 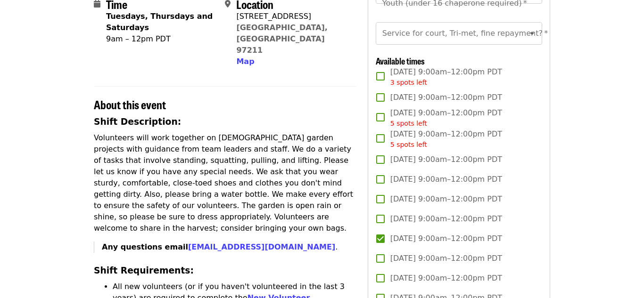 I want to click on button: Map, so click(x=245, y=62).